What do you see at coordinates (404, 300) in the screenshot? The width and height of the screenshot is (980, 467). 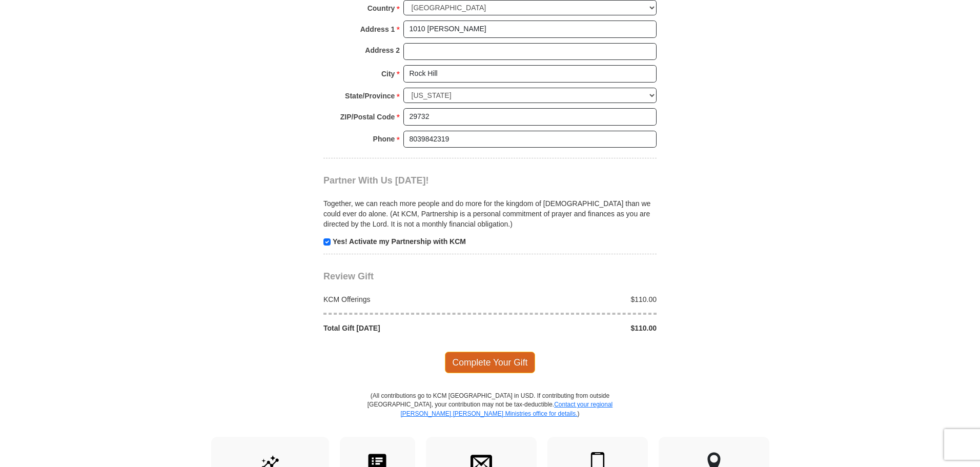 I see `div: KCM Offerings` at bounding box center [404, 300].